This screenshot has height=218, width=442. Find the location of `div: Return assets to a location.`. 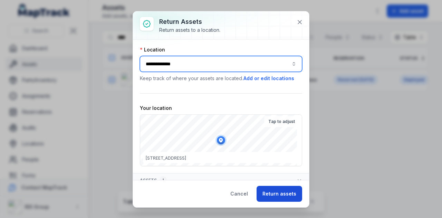

div: Return assets to a location. is located at coordinates (190, 30).